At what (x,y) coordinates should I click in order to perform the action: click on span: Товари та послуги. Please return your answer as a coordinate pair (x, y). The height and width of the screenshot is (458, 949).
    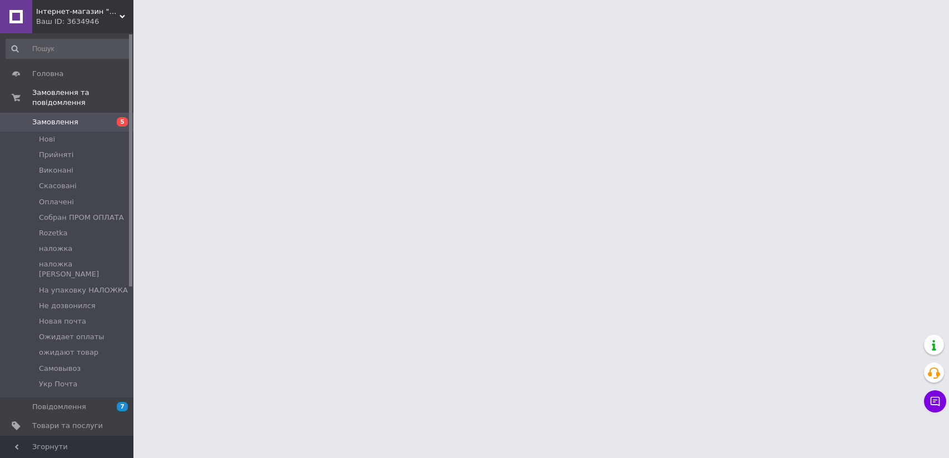
    Looking at the image, I should click on (67, 426).